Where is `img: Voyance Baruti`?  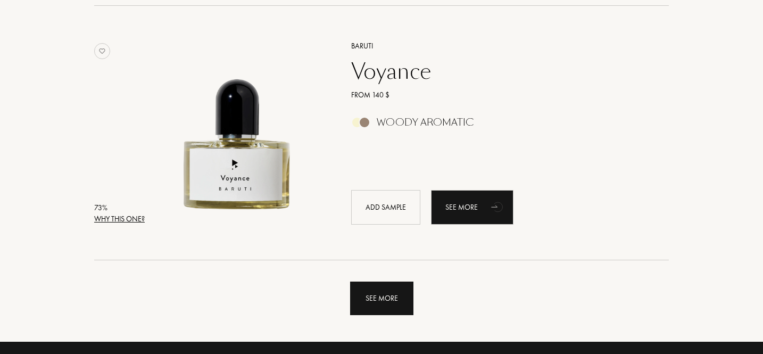
img: Voyance Baruti is located at coordinates (237, 127).